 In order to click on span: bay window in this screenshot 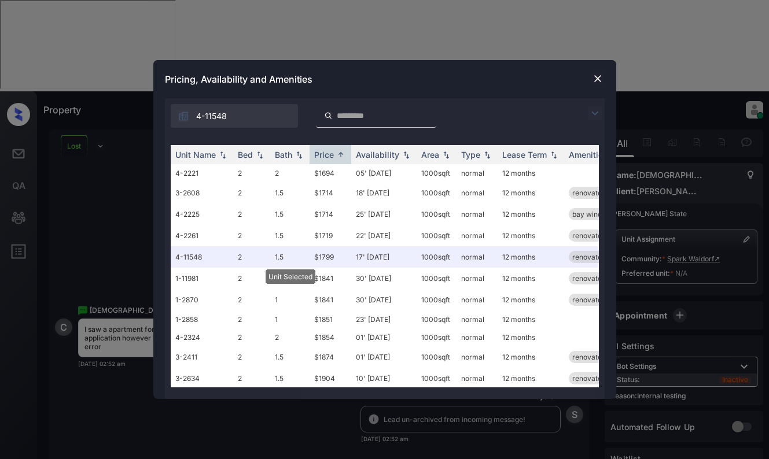, I will do `click(592, 214)`.